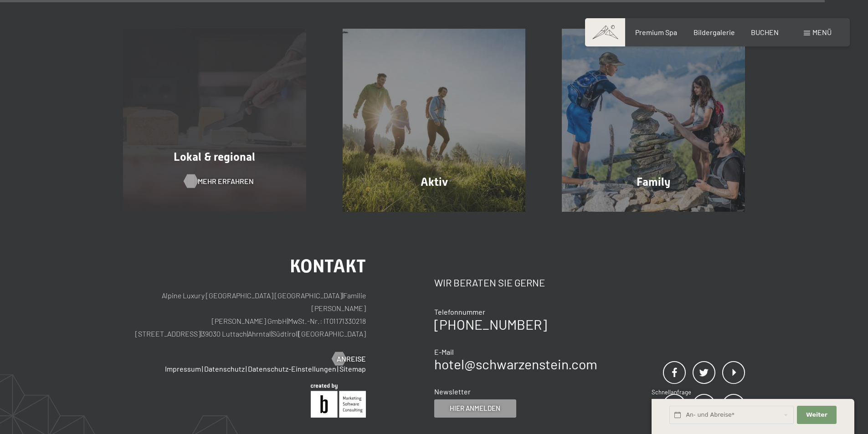  I want to click on button: Weiter, so click(816, 415).